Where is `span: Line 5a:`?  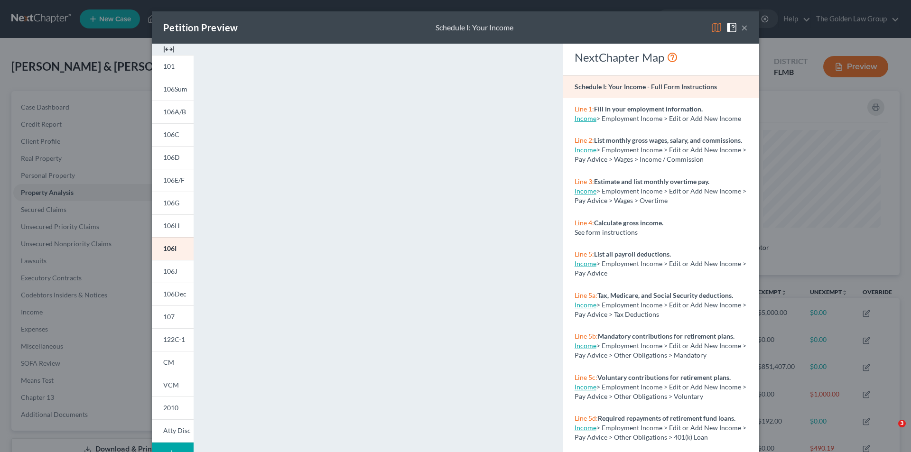 span: Line 5a: is located at coordinates (586, 295).